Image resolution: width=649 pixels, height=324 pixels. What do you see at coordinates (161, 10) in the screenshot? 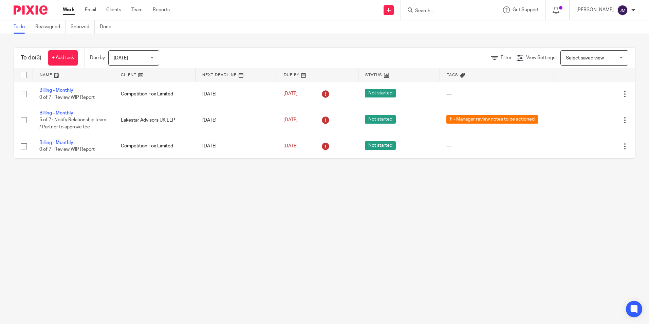
I see `a: Reports` at bounding box center [161, 10].